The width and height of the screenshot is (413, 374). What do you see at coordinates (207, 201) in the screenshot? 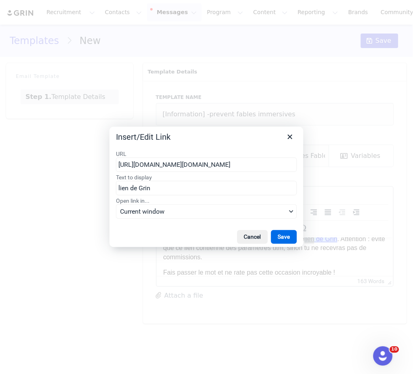
I see `label: Open link in...` at bounding box center [207, 201].